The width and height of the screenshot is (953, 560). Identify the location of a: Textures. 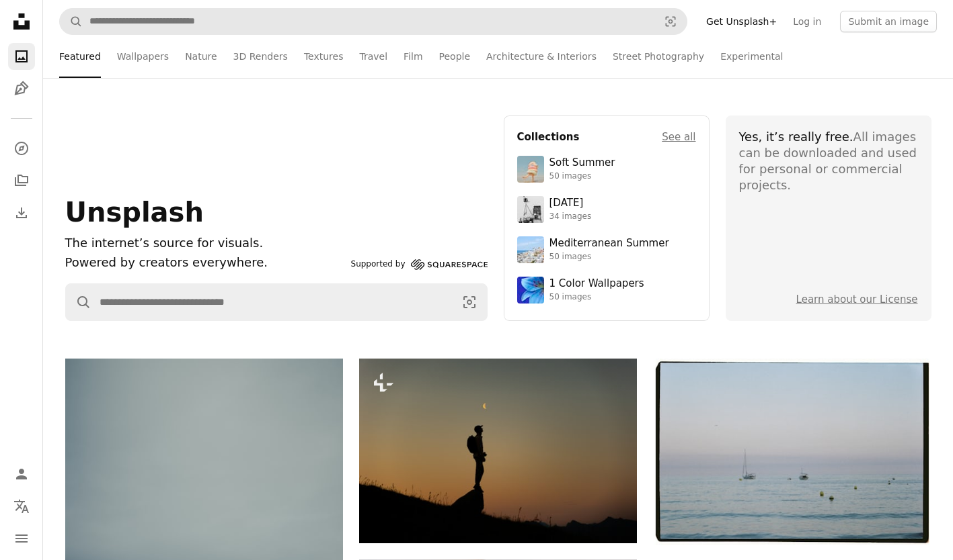
(324, 57).